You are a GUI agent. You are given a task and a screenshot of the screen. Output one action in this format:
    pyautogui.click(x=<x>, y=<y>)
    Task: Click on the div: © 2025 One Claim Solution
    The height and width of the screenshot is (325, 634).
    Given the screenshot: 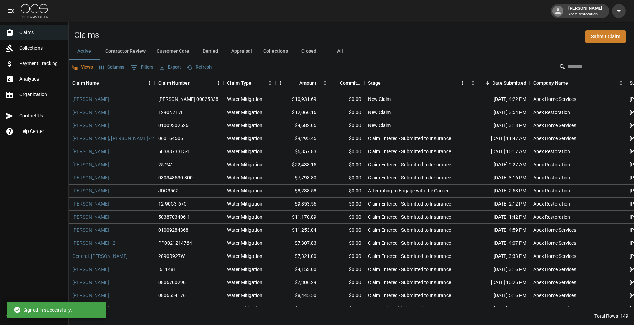 What is the action you would take?
    pyautogui.click(x=34, y=316)
    